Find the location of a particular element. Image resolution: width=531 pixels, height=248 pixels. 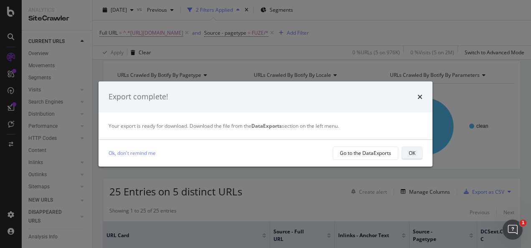

div: Go to the DataExports is located at coordinates (365, 153).